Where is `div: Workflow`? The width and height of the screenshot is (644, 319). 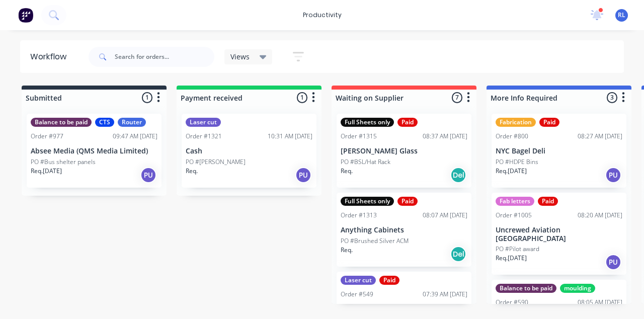
div: Workflow is located at coordinates (50, 57).